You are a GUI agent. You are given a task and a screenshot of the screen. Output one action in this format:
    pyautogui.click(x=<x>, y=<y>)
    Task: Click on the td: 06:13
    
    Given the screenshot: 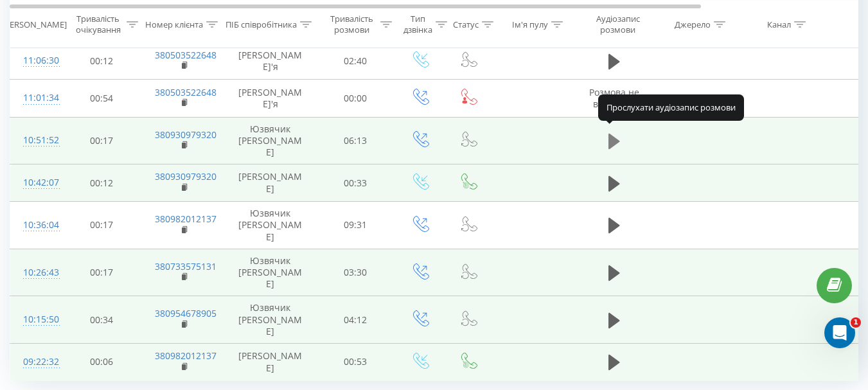 What is the action you would take?
    pyautogui.click(x=355, y=141)
    